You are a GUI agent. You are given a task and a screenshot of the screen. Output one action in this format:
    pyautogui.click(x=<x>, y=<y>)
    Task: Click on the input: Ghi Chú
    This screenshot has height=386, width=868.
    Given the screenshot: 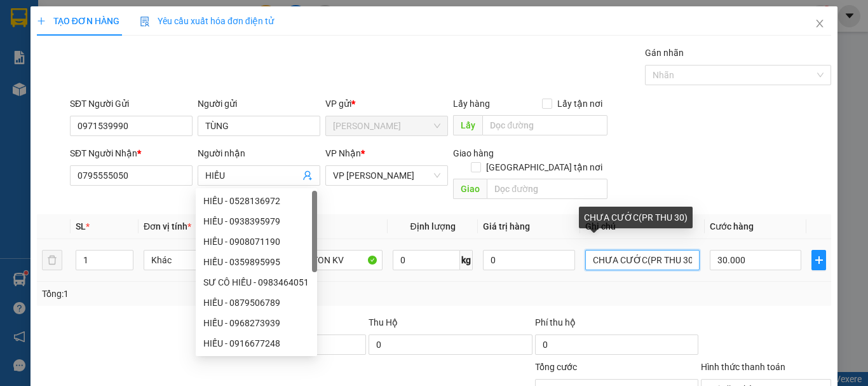 What is the action you would take?
    pyautogui.click(x=642, y=260)
    